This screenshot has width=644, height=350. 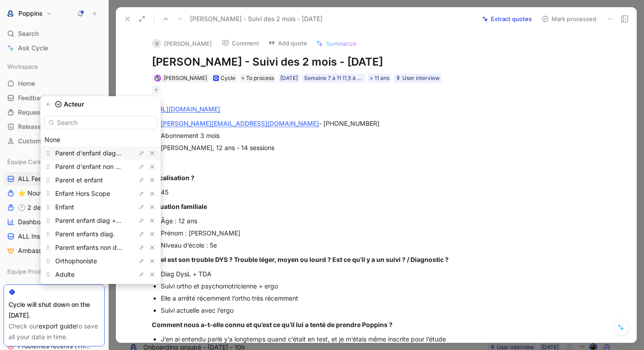 I want to click on div: Adulte, so click(x=101, y=274).